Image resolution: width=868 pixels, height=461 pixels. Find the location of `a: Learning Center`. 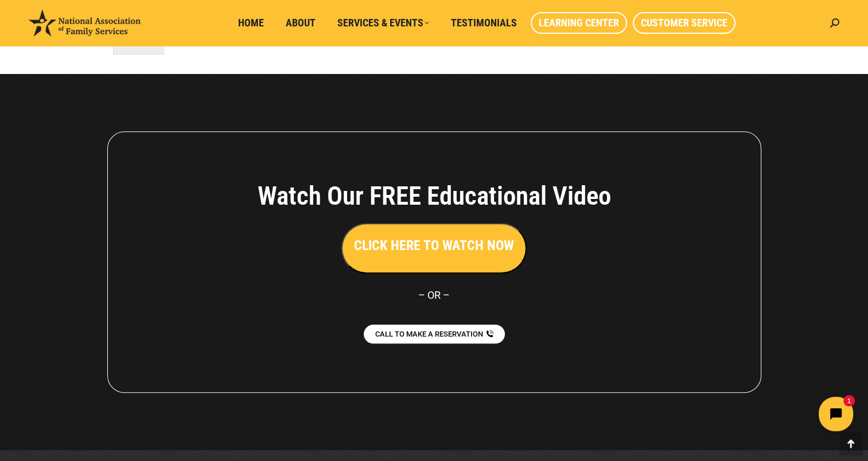

a: Learning Center is located at coordinates (579, 23).